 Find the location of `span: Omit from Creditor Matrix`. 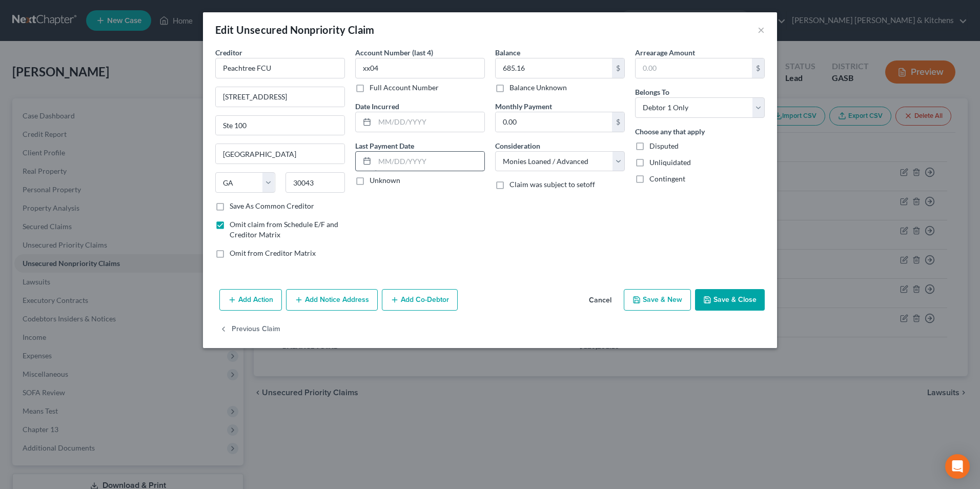

span: Omit from Creditor Matrix is located at coordinates (273, 253).